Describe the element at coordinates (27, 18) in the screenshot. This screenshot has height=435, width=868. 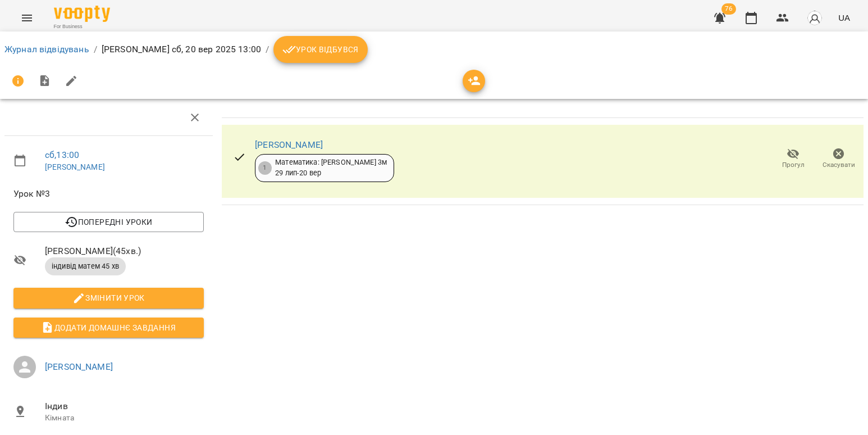
I see `button: Menu` at that location.